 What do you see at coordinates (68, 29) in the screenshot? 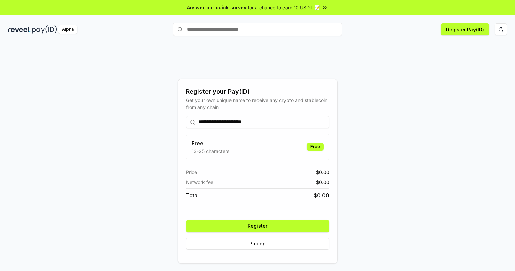
I see `div: Alpha` at bounding box center [68, 29].